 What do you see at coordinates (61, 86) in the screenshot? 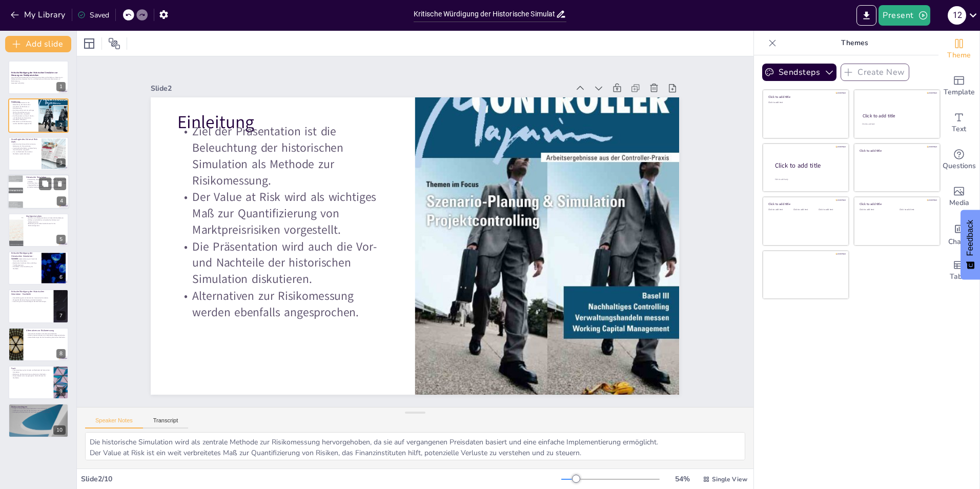
I see `div: 1` at bounding box center [61, 86].